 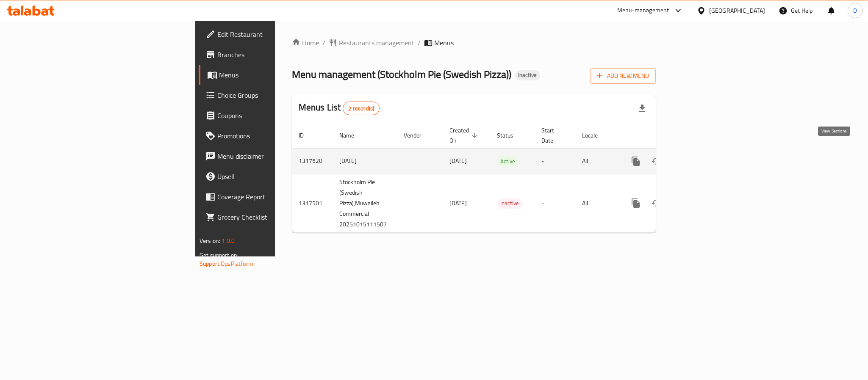 What do you see at coordinates (269, 136) in the screenshot?
I see `a: Promotions` at bounding box center [269, 136].